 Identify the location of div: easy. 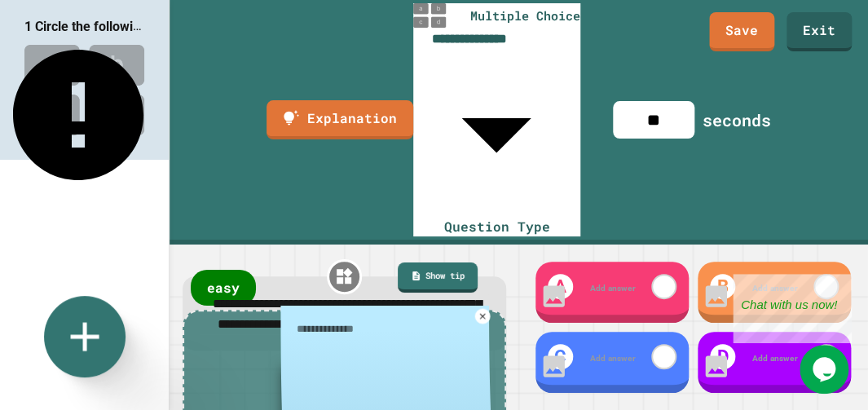
(223, 288).